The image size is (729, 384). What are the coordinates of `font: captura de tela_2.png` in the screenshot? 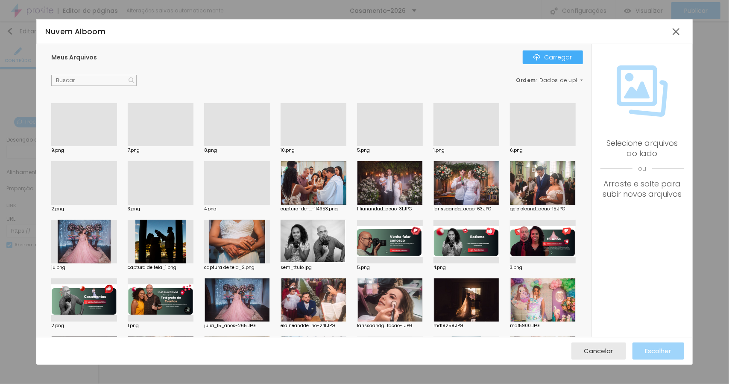 It's located at (229, 267).